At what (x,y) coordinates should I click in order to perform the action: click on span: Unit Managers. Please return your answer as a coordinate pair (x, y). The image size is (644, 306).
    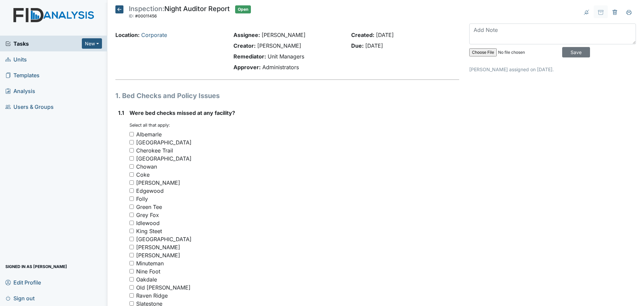
    Looking at the image, I should click on (286, 56).